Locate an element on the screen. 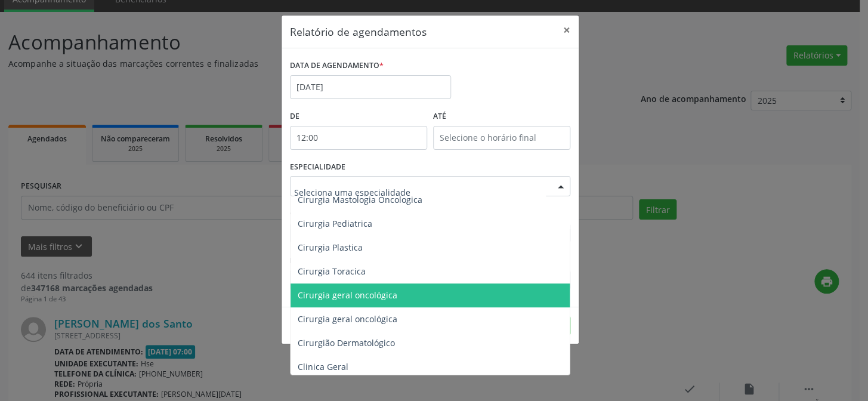 This screenshot has height=401, width=868. span: Clinica Geral is located at coordinates (323, 367).